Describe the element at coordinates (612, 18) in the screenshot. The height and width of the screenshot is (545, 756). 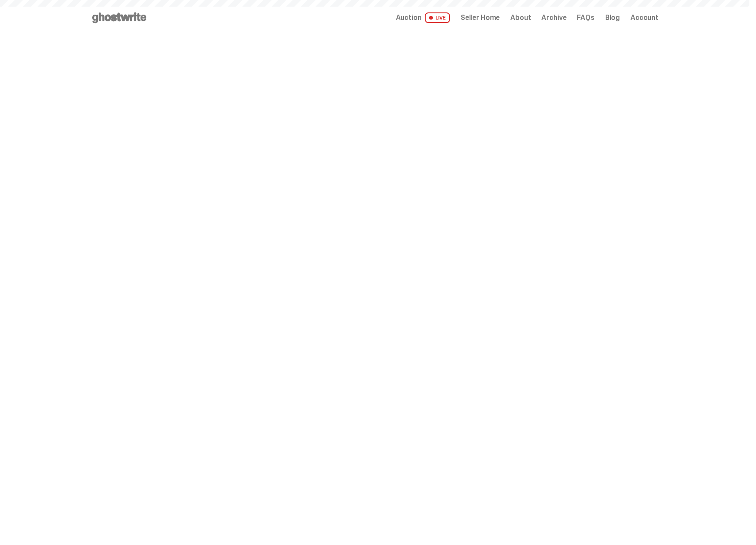
I see `a: Blog` at that location.